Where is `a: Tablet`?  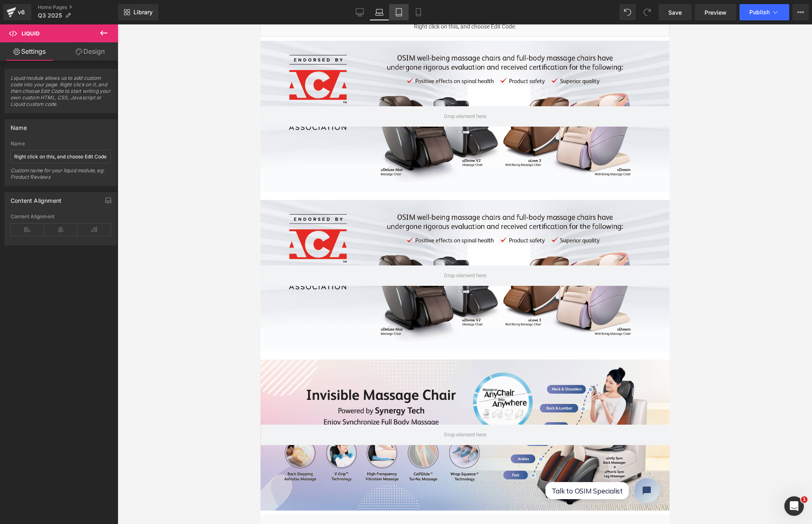 a: Tablet is located at coordinates (399, 12).